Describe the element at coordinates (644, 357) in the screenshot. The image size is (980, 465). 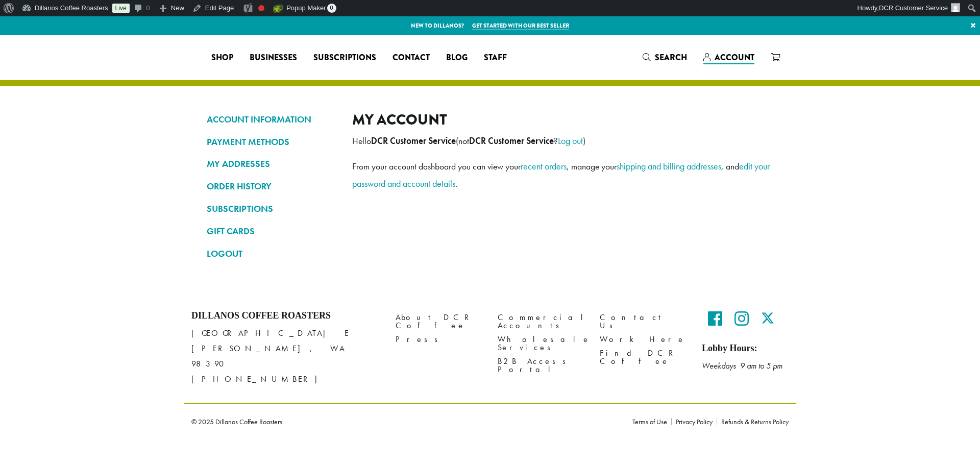
I see `a: Find DCR Coffee` at that location.